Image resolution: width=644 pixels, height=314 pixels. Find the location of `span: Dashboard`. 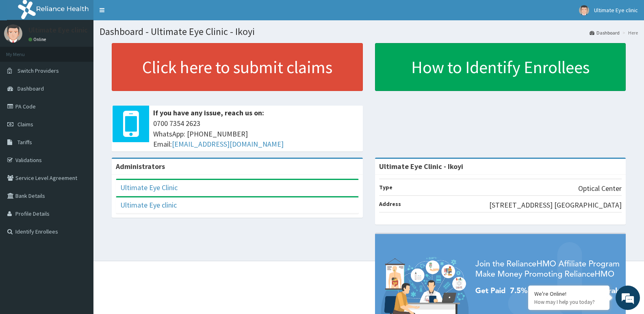

span: Dashboard is located at coordinates (31, 88).